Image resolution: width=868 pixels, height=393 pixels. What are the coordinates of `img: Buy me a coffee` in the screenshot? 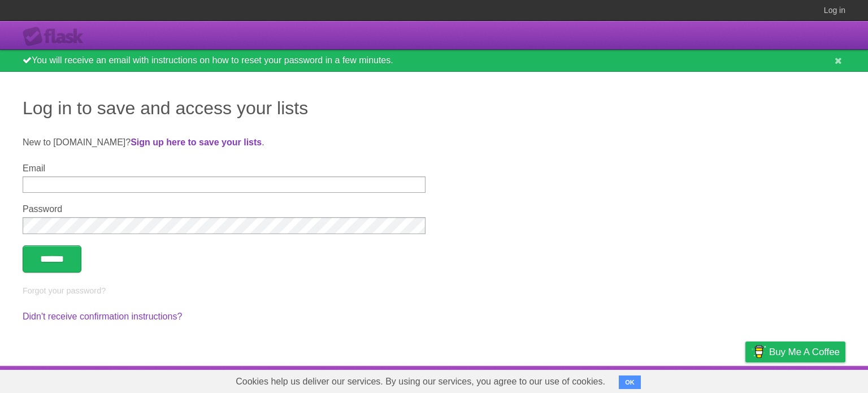 It's located at (758, 352).